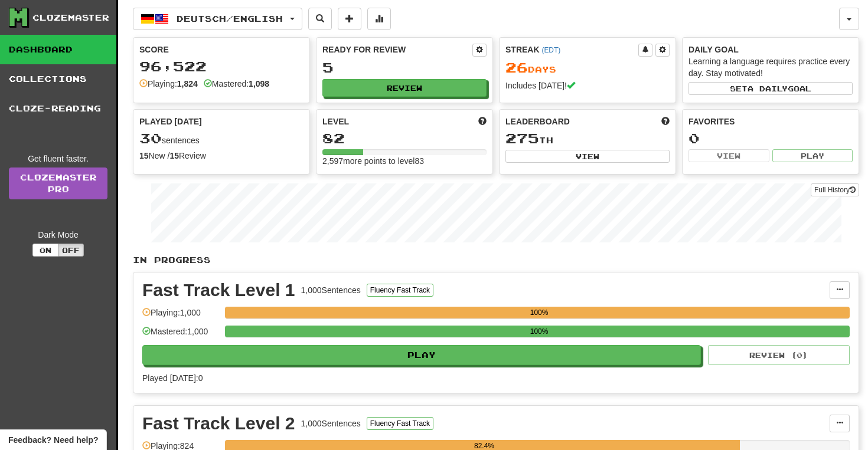 The image size is (868, 450). Describe the element at coordinates (218, 291) in the screenshot. I see `div: Fast Track Level 1` at that location.